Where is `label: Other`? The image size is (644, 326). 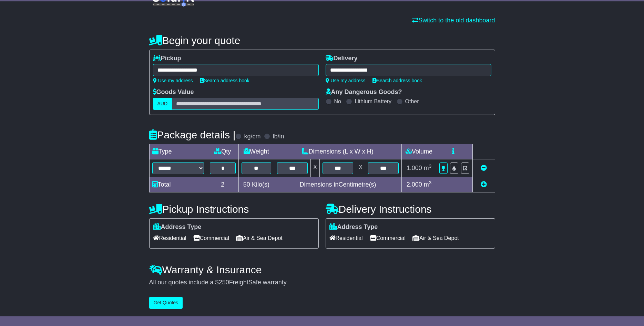 label: Other is located at coordinates (412, 101).